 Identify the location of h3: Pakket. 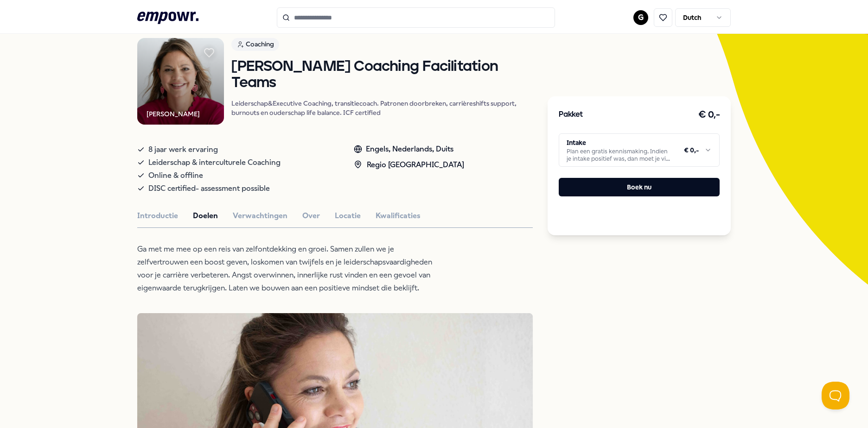
(571, 115).